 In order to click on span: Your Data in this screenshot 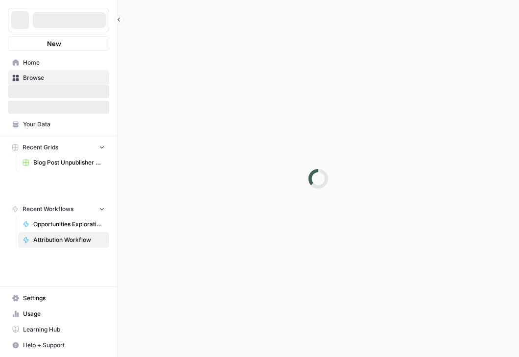, I will do `click(64, 124)`.